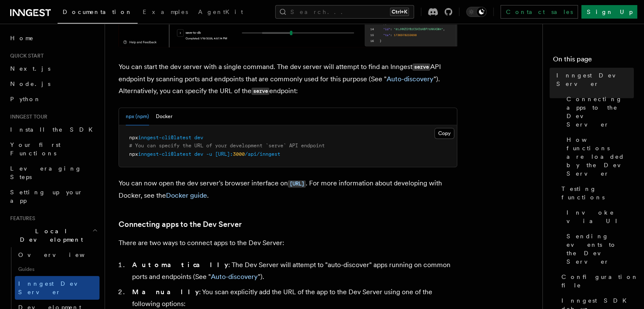 This screenshot has height=309, width=644. I want to click on span: Guides, so click(57, 269).